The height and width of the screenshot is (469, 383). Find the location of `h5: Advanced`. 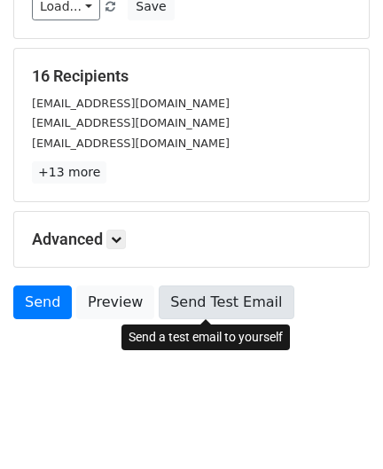

h5: Advanced is located at coordinates (192, 240).